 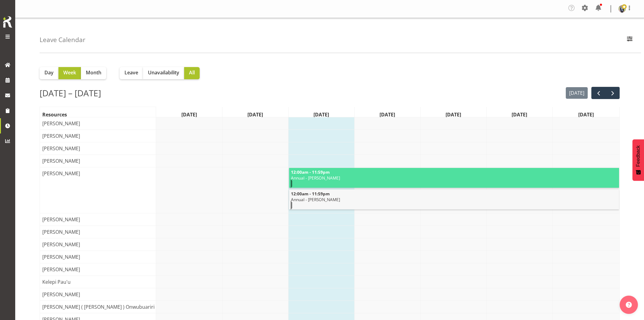 What do you see at coordinates (49, 72) in the screenshot?
I see `span: Day` at bounding box center [49, 72].